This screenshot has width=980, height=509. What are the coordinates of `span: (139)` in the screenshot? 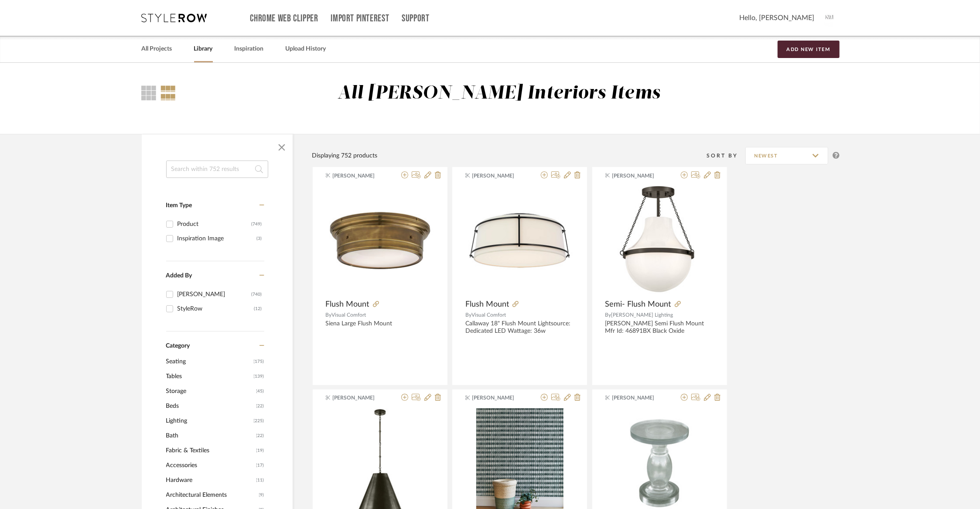 It's located at (259, 377).